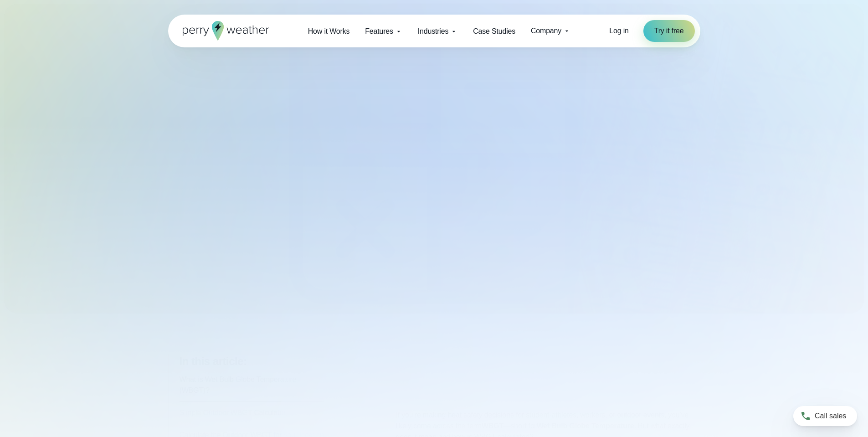 Image resolution: width=868 pixels, height=437 pixels. Describe the element at coordinates (619, 31) in the screenshot. I see `a: Log in` at that location.